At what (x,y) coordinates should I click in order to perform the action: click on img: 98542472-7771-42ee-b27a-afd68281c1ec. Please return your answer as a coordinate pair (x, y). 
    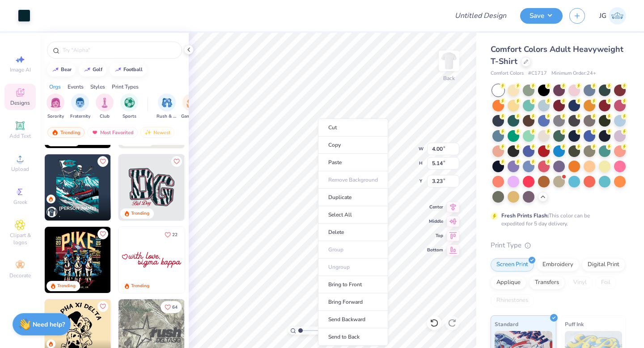
    Looking at the image, I should click on (78, 188).